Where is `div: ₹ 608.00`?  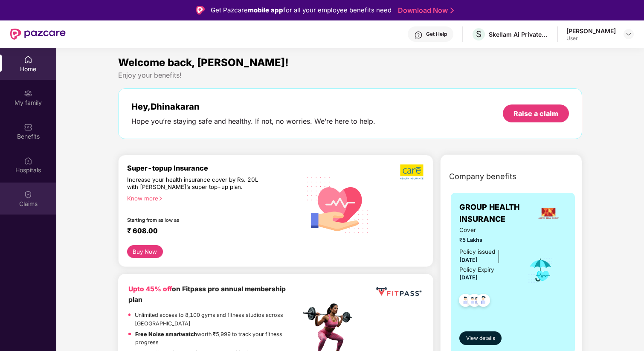 div: ₹ 608.00 is located at coordinates (210, 231).